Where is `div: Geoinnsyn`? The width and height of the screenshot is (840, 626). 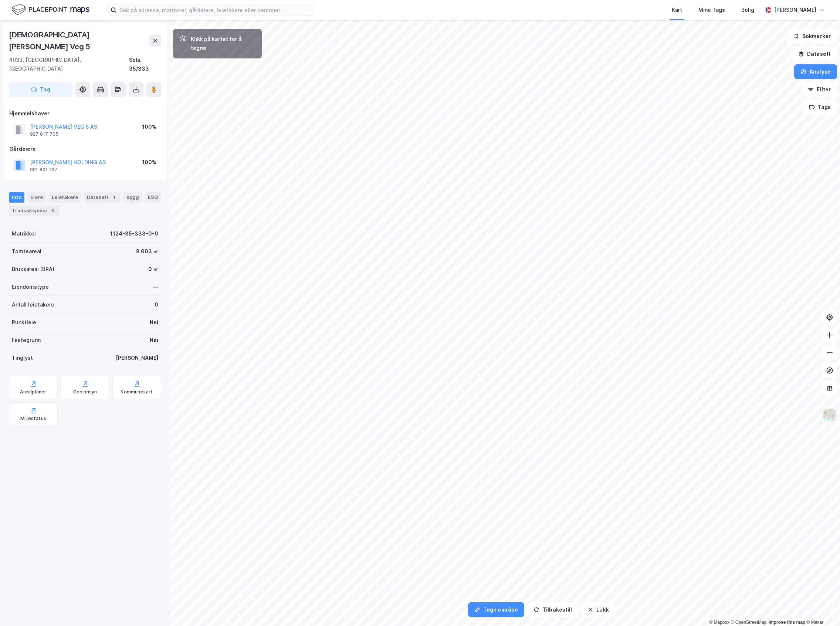
div: Geoinnsyn is located at coordinates (85, 392).